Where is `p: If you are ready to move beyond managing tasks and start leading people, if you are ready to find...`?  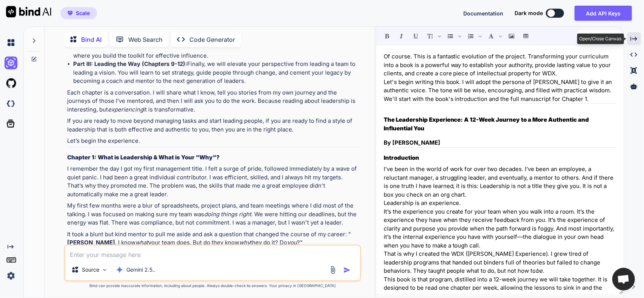 p: If you are ready to move beyond managing tasks and start leading people, if you are ready to find... is located at coordinates (213, 125).